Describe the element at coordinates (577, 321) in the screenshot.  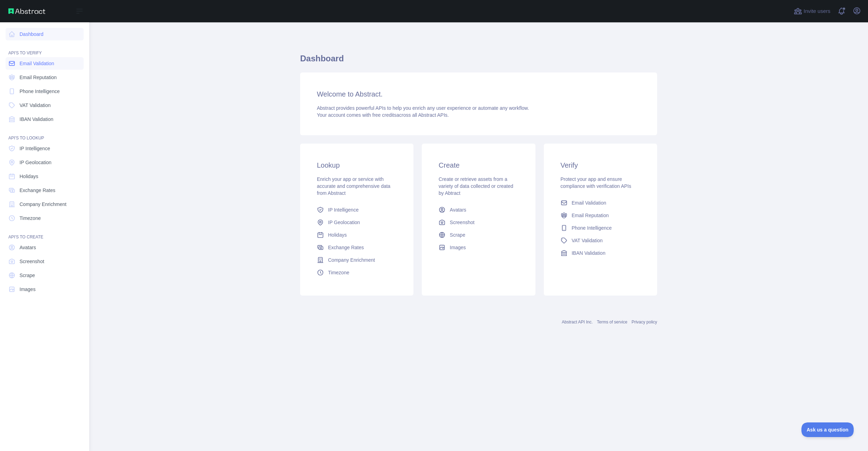
I see `a: Abstract API Inc.` at that location.